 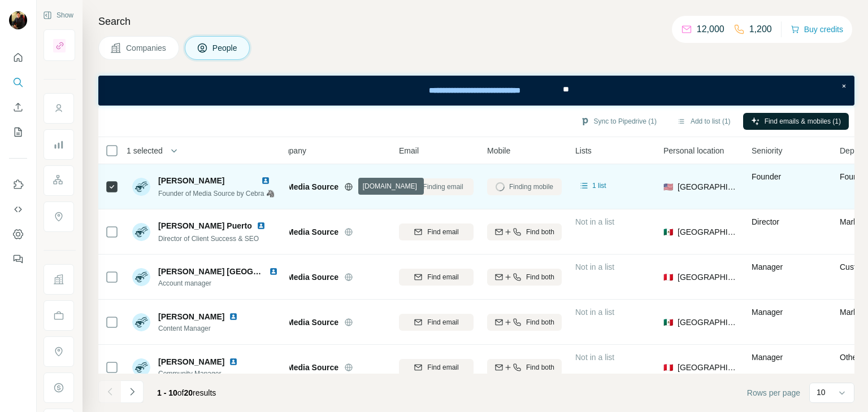 What do you see at coordinates (803, 122) in the screenshot?
I see `span: Find emails & mobiles (1)` at bounding box center [803, 122].